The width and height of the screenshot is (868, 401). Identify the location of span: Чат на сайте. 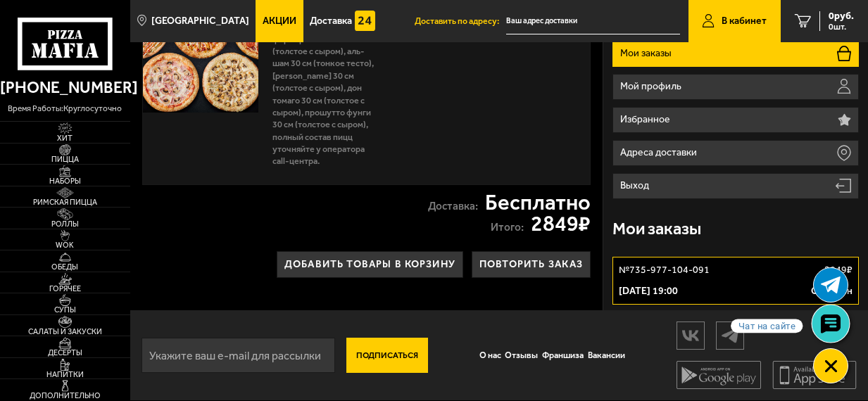
(767, 326).